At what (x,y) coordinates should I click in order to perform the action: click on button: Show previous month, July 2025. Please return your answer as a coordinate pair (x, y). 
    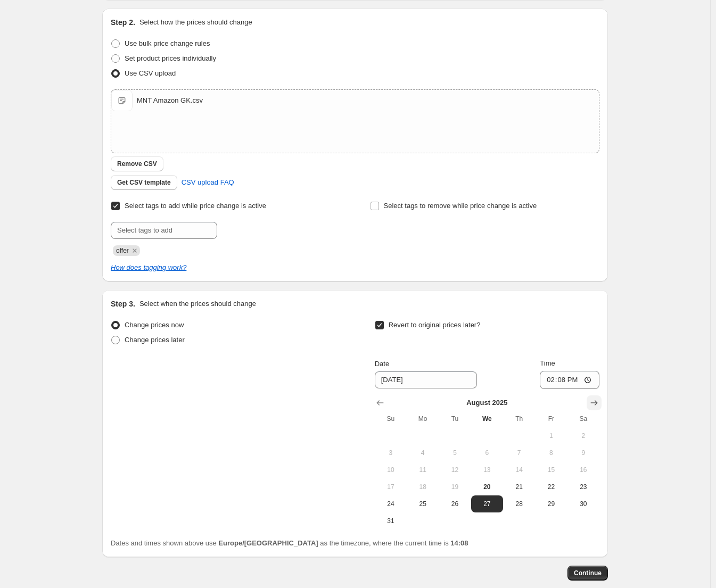
    Looking at the image, I should click on (380, 403).